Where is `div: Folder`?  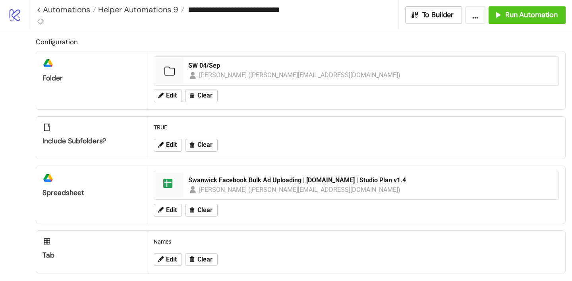
div: Folder is located at coordinates (91, 78).